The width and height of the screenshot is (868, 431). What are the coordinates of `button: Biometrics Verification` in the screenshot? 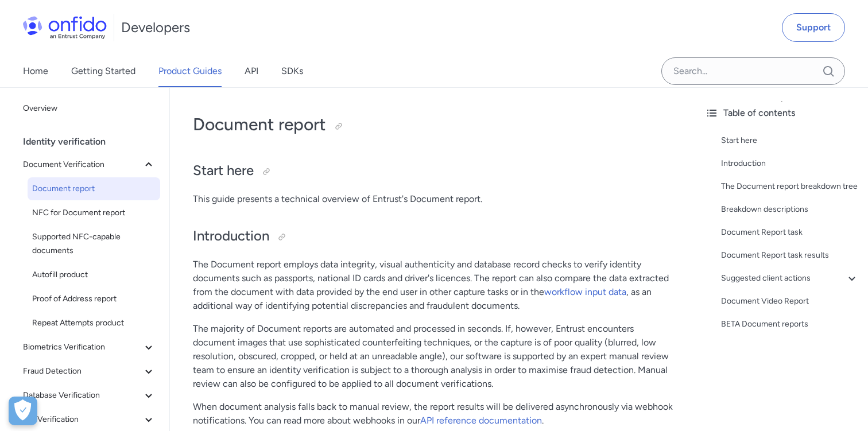 It's located at (89, 347).